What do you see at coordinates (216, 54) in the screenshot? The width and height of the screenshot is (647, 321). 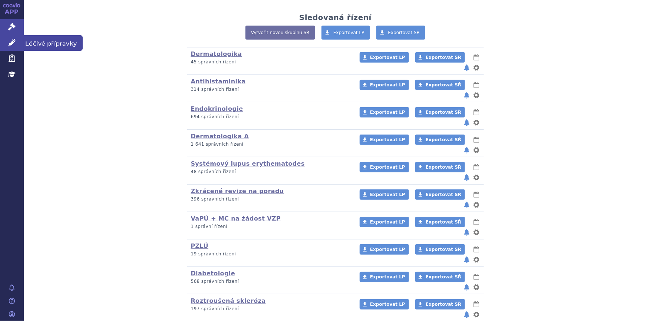 I see `a: Dermatologika` at bounding box center [216, 54].